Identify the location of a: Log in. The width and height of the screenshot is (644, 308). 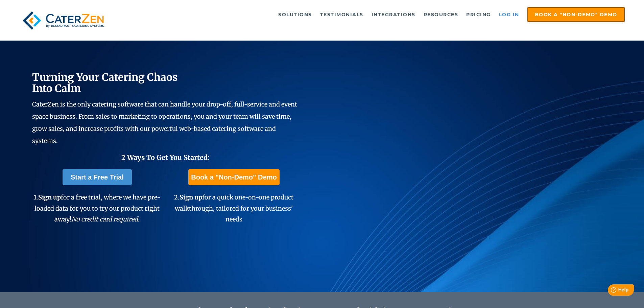
(509, 14).